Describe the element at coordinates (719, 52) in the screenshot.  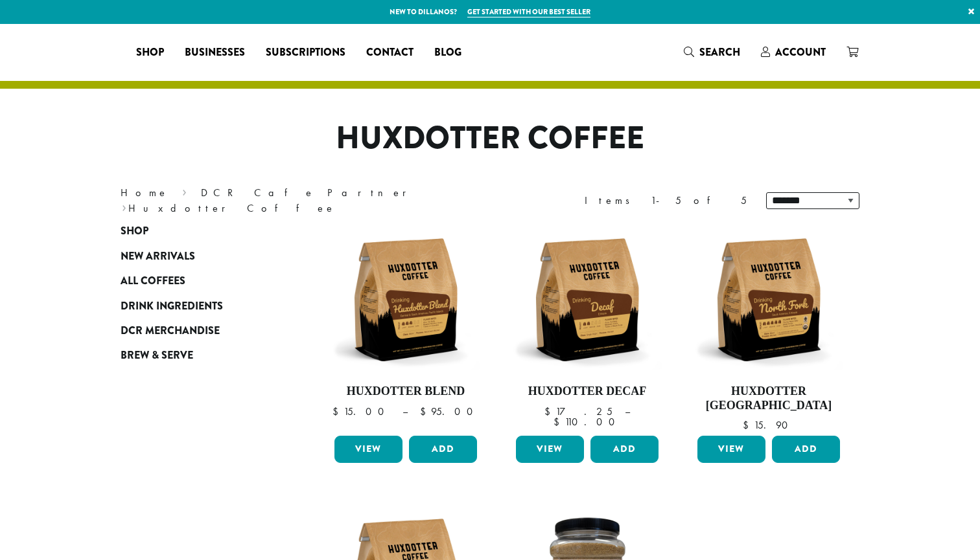
I see `span: Search` at that location.